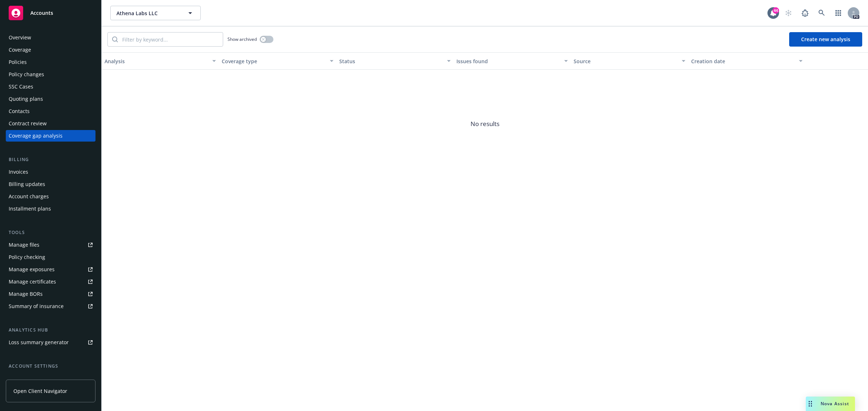 The image size is (868, 411). What do you see at coordinates (51, 74) in the screenshot?
I see `a: Policy changes` at bounding box center [51, 74].